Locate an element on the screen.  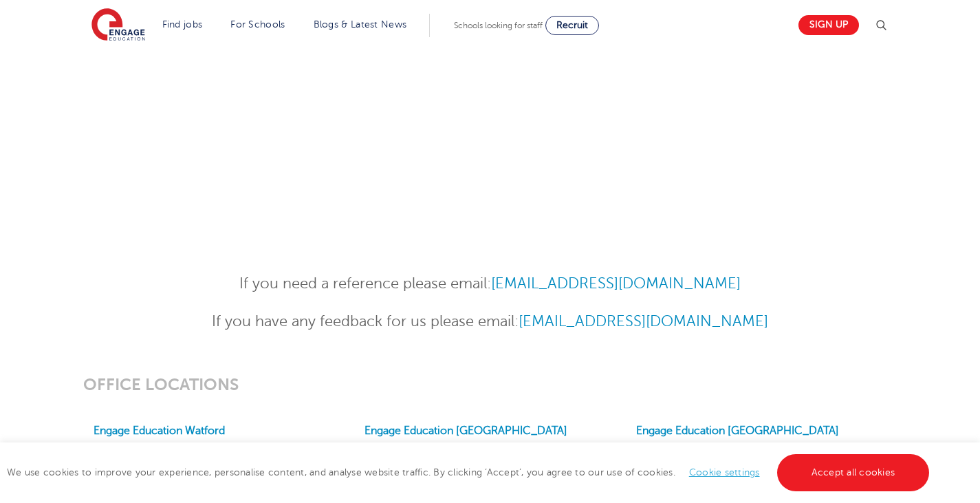
a: Blogs & Latest News is located at coordinates (360, 24).